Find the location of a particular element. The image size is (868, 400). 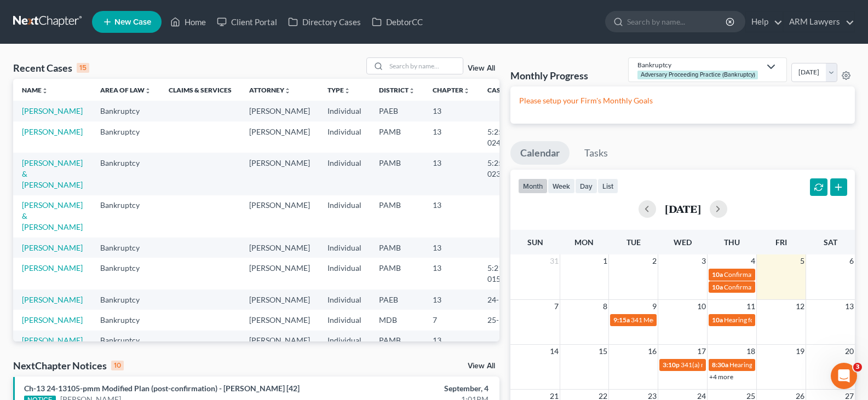

button: list is located at coordinates (608, 186).